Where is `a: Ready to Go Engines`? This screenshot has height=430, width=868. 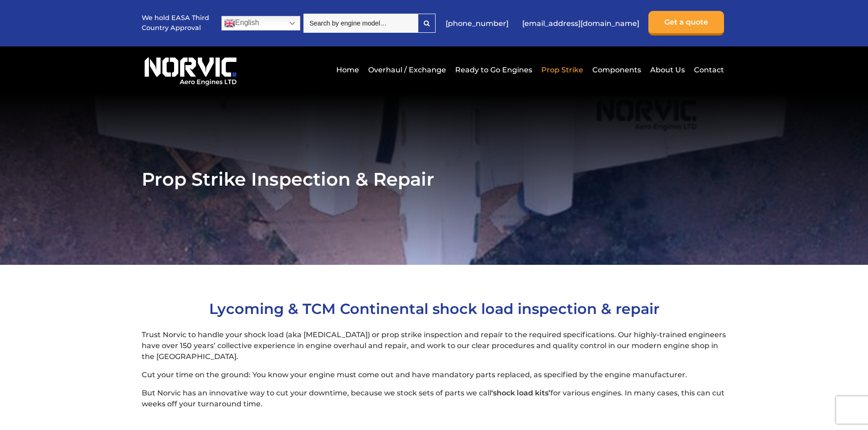
a: Ready to Go Engines is located at coordinates (494, 70).